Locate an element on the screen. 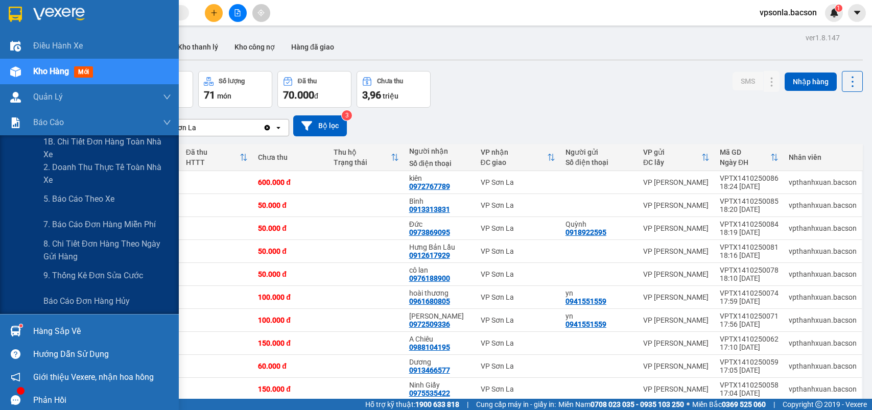  div: VP gửi is located at coordinates (672, 152).